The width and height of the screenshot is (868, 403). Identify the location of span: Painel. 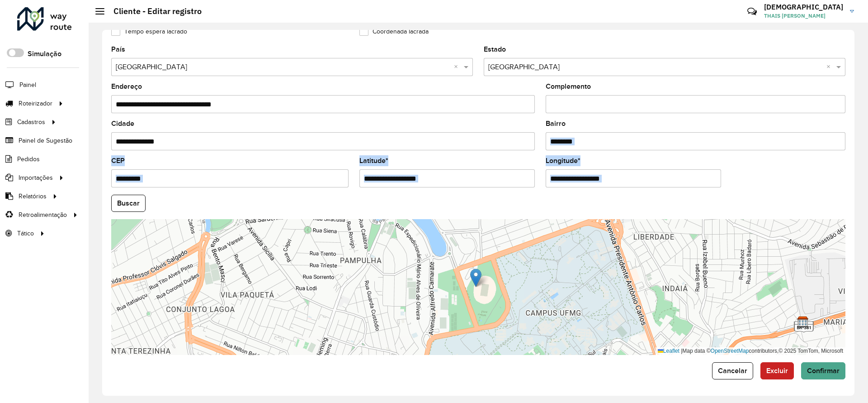
(28, 84).